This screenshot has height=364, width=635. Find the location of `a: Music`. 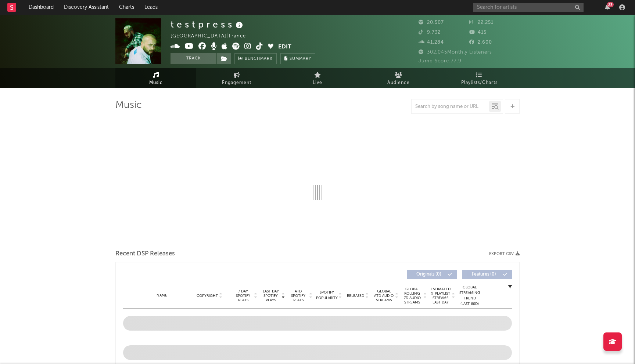

a: Music is located at coordinates (156, 78).